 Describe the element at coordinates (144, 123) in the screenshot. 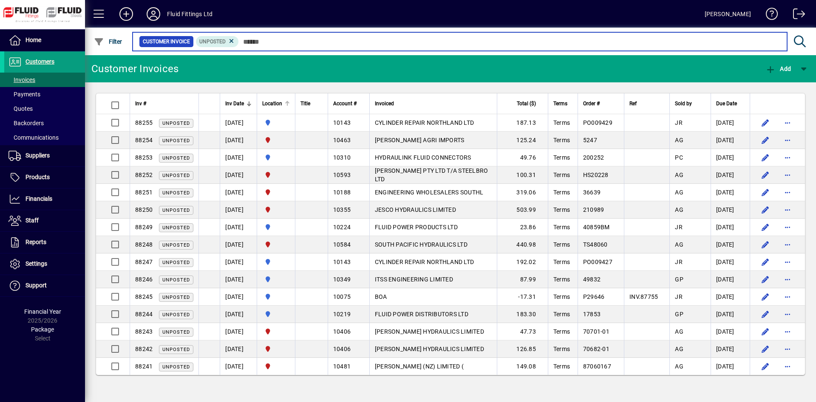

I see `span: 88255` at that location.